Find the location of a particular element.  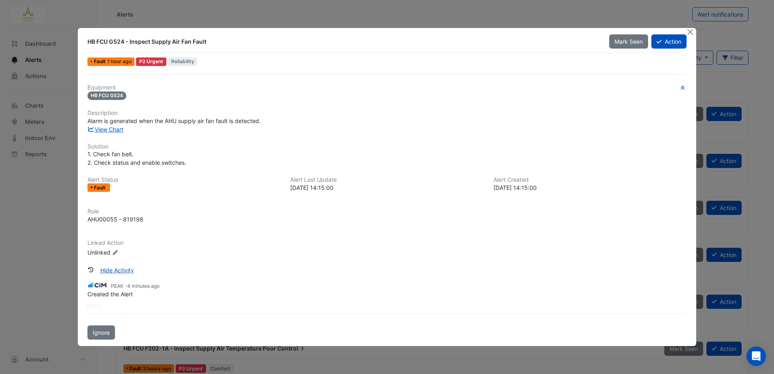

fa-icon: Edit Linked Action is located at coordinates (115, 253).